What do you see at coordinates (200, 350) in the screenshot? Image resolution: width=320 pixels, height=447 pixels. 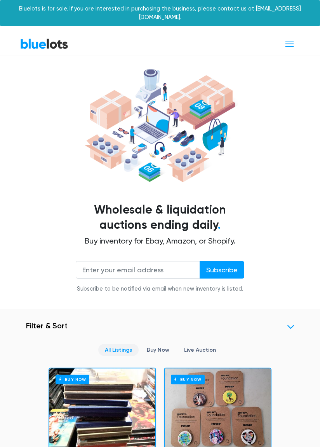 I see `a: Live Auction` at bounding box center [200, 350].